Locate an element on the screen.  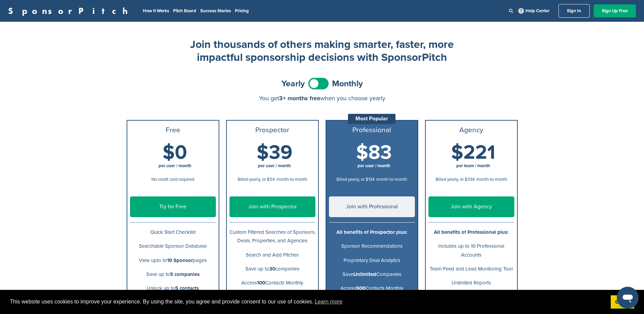
p: Unlimited Reports is located at coordinates (471, 283).